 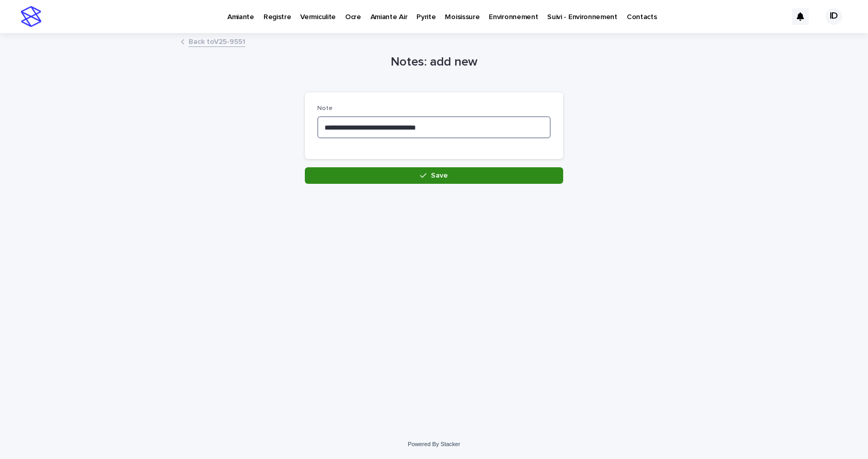 What do you see at coordinates (217, 41) in the screenshot?
I see `a: Back toV25-9551` at bounding box center [217, 41].